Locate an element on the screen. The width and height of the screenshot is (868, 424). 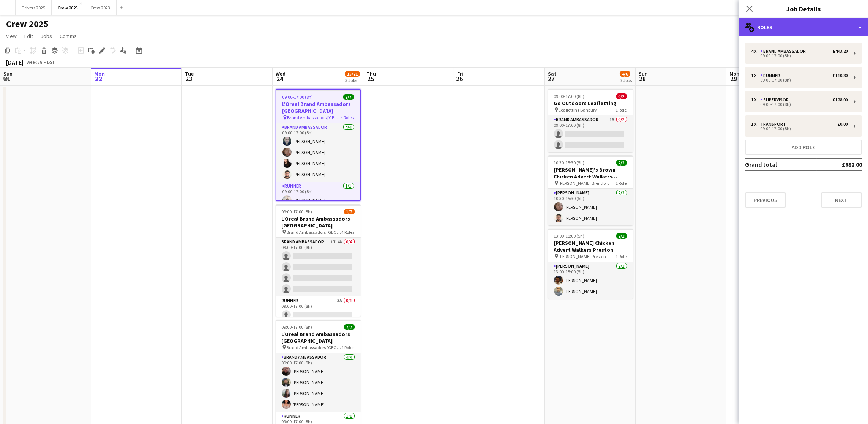
app-card-role: Runner3A0/109:00-17:00 (8h) is located at coordinates (318, 309).